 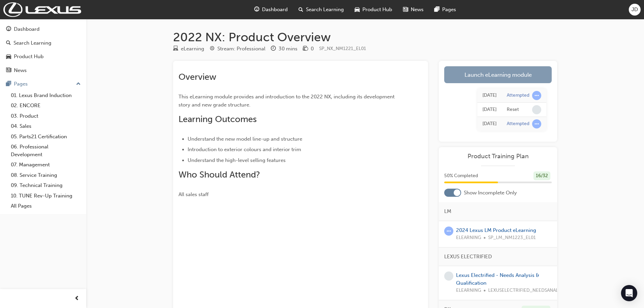 I want to click on span: Show Incomplete Only, so click(x=490, y=192).